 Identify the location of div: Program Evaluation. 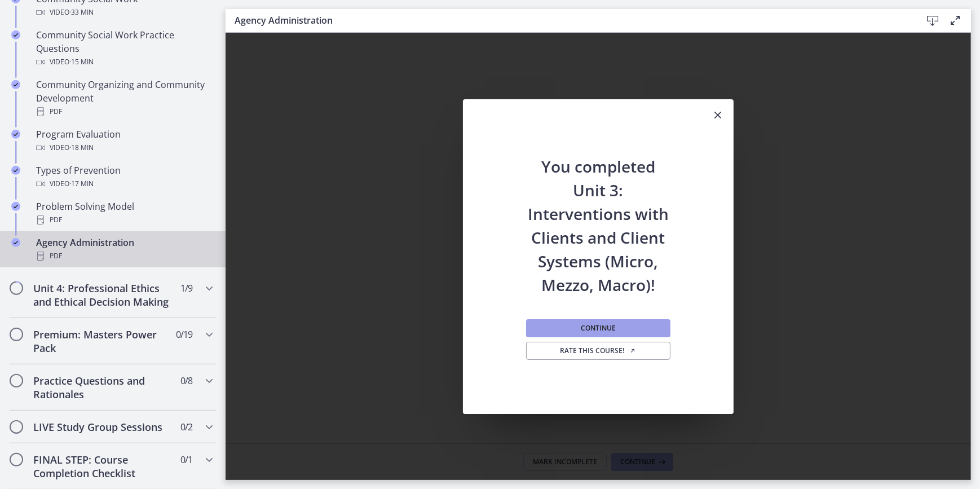
(124, 141).